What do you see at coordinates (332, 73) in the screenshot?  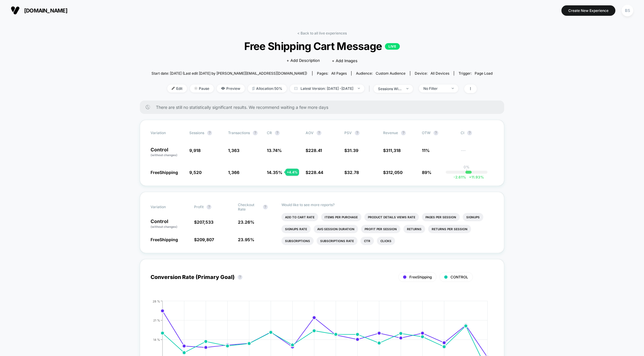 I see `div: Pages:` at bounding box center [332, 73].